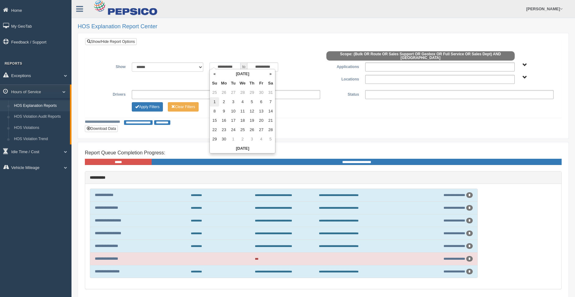  Describe the element at coordinates (242, 83) in the screenshot. I see `th: We` at that location.